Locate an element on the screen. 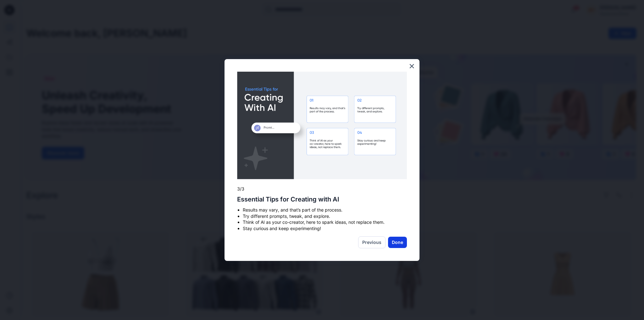  h2: Essential Tips for Creating with AI is located at coordinates (322, 199).